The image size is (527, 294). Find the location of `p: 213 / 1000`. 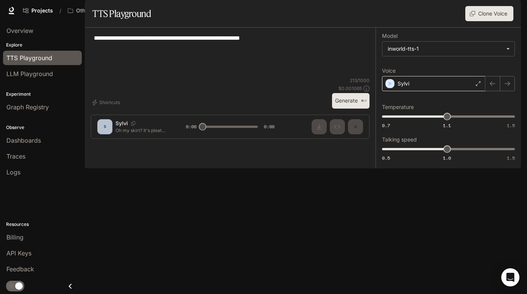

p: 213 / 1000 is located at coordinates (360, 80).